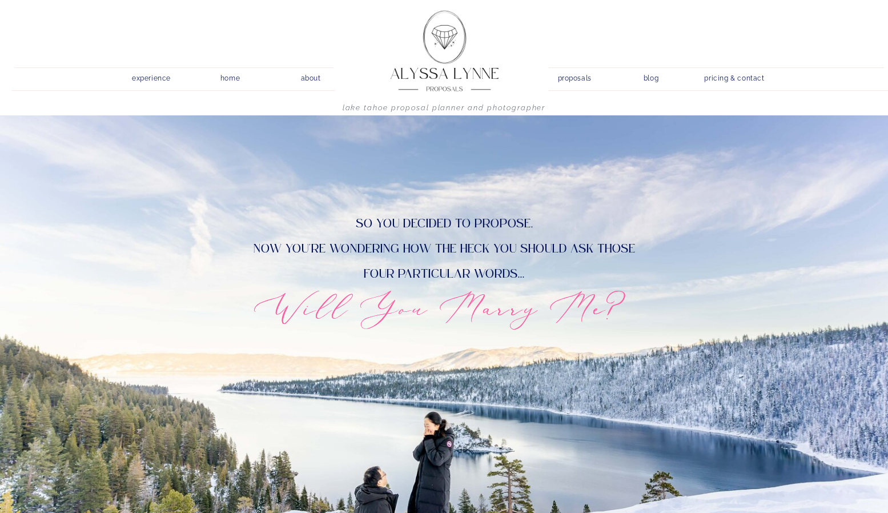 The height and width of the screenshot is (513, 888). What do you see at coordinates (230, 76) in the screenshot?
I see `nav: home` at bounding box center [230, 76].